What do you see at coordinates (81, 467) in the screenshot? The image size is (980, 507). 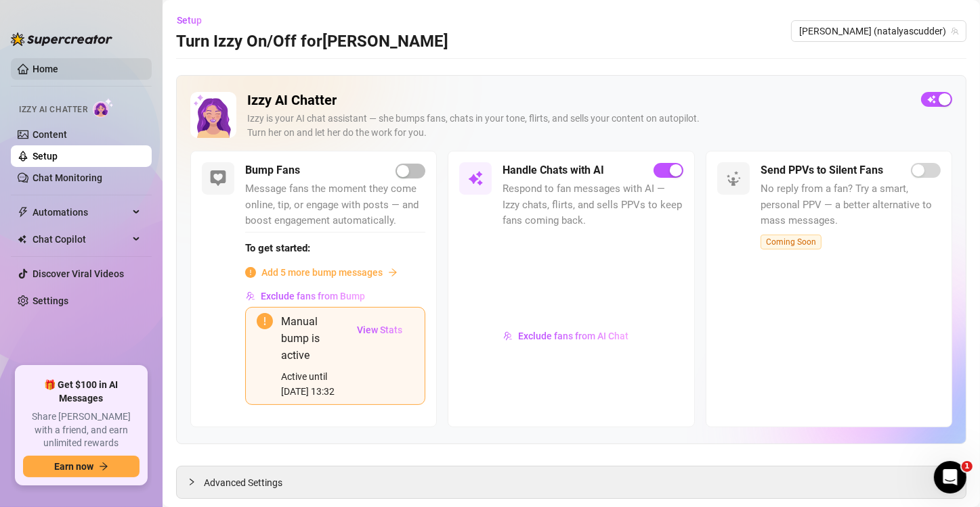 I see `button: Earn nowarrow-right` at bounding box center [81, 467].